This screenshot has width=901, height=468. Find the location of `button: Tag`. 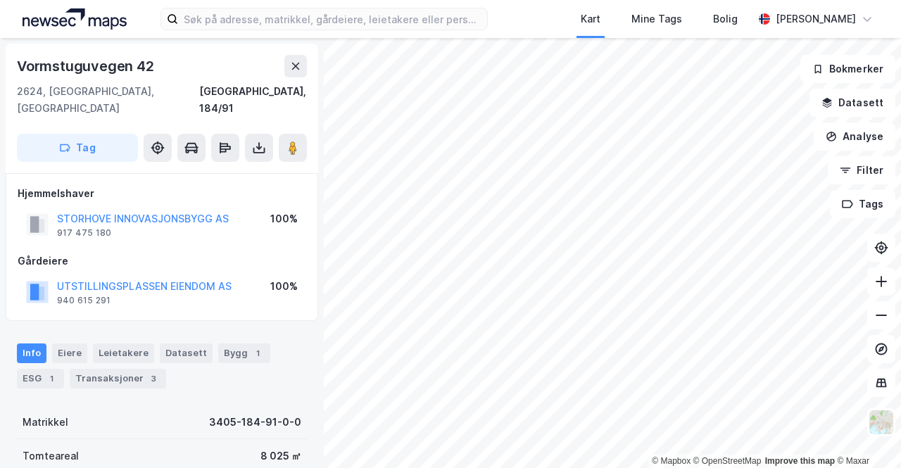

button: Tag is located at coordinates (77, 148).